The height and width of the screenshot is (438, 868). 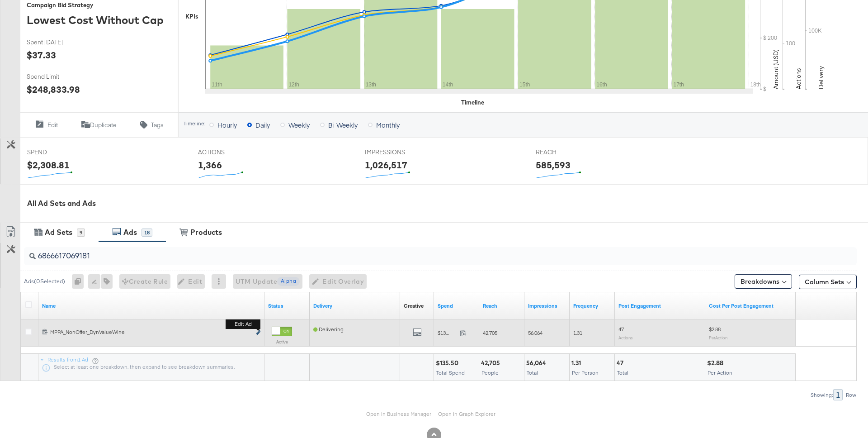 I want to click on div: $2,308.81, so click(x=49, y=165).